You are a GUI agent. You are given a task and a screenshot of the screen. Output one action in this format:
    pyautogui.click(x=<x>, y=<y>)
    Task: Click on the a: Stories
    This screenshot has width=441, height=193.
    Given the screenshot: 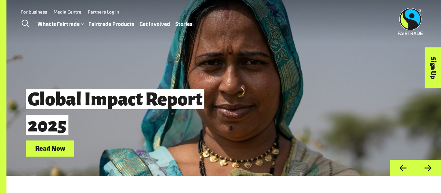 What is the action you would take?
    pyautogui.click(x=184, y=24)
    